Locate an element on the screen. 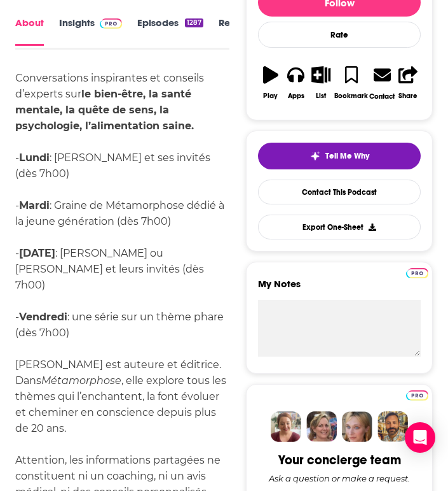 The width and height of the screenshot is (448, 491). div: Share is located at coordinates (408, 95).